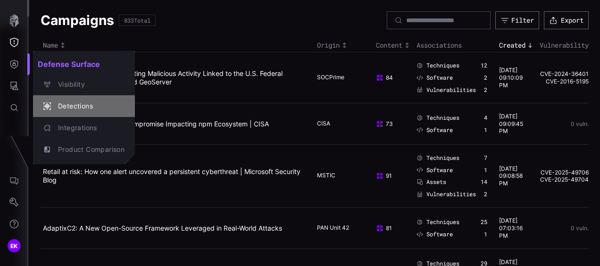 The width and height of the screenshot is (600, 266). Describe the element at coordinates (89, 106) in the screenshot. I see `div: Detections` at that location.